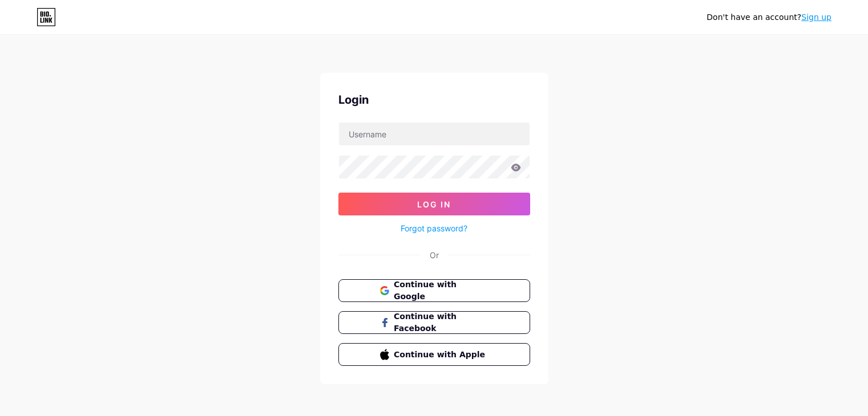  What do you see at coordinates (434, 255) in the screenshot?
I see `div: Or` at bounding box center [434, 255].